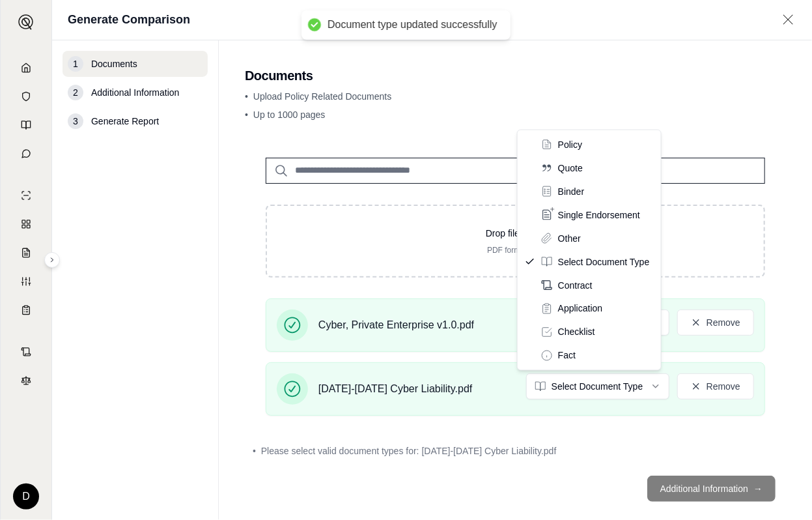 This screenshot has width=812, height=520. Describe the element at coordinates (567, 356) in the screenshot. I see `span: Fact` at that location.